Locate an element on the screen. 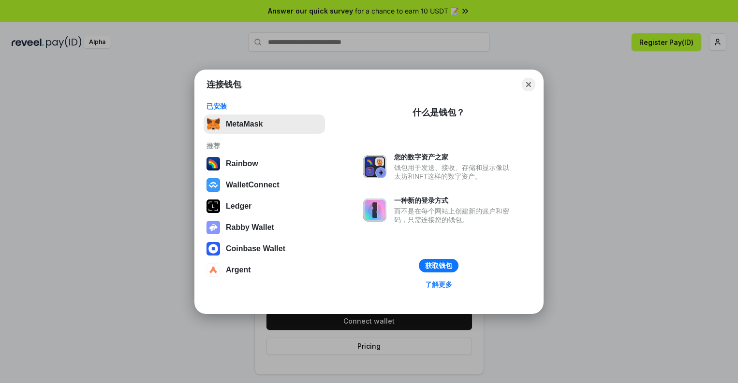  div: 获取钱包 is located at coordinates (438, 266).